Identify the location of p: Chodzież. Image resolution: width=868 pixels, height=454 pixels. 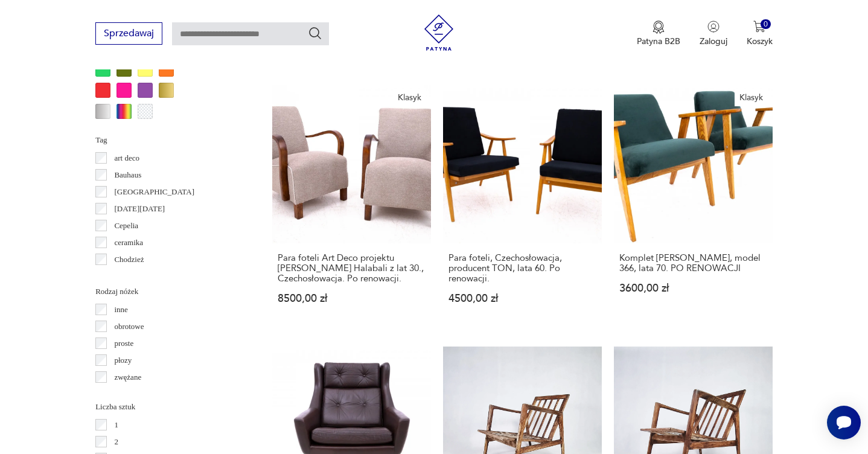
(129, 259).